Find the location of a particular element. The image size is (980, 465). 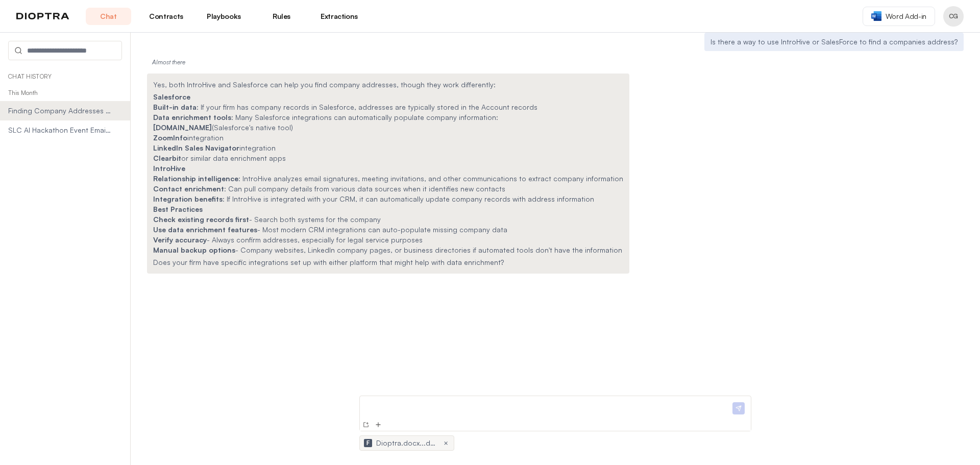

strong: Integration benefits is located at coordinates (188, 199).